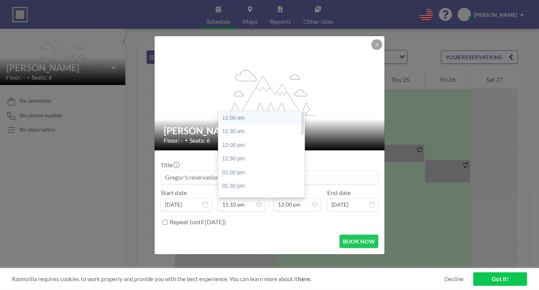 This screenshot has width=539, height=290. Describe the element at coordinates (263, 118) in the screenshot. I see `div: 11:00 am` at that location.